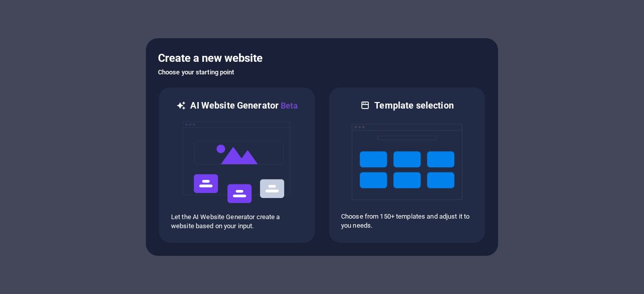 The width and height of the screenshot is (644, 294). What do you see at coordinates (288, 106) in the screenshot?
I see `span: Beta` at bounding box center [288, 106].